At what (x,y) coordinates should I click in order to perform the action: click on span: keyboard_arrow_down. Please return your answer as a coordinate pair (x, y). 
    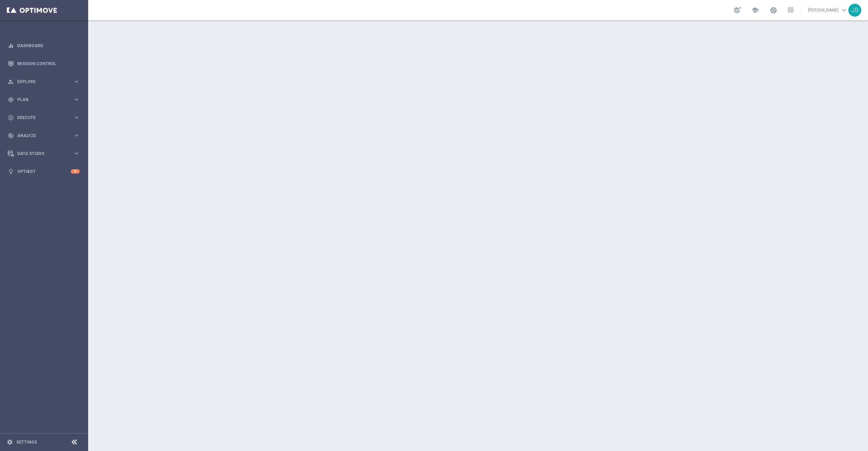
    Looking at the image, I should click on (844, 10).